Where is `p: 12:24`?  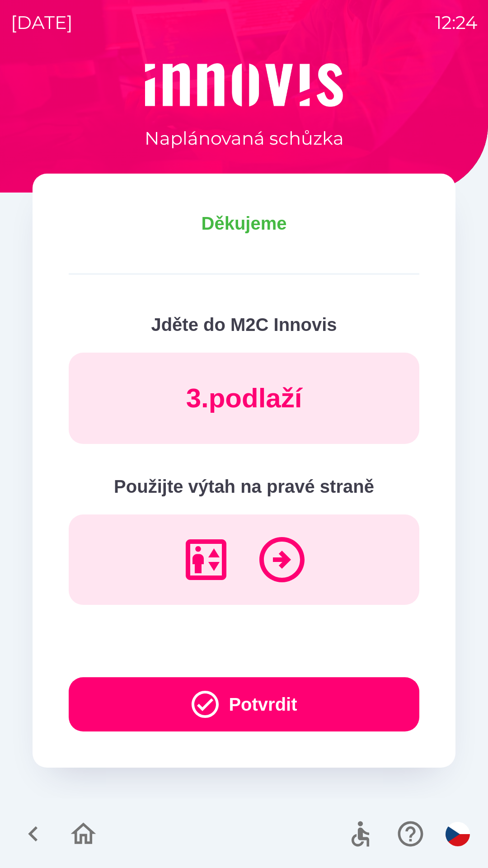
p: 12:24 is located at coordinates (456, 23).